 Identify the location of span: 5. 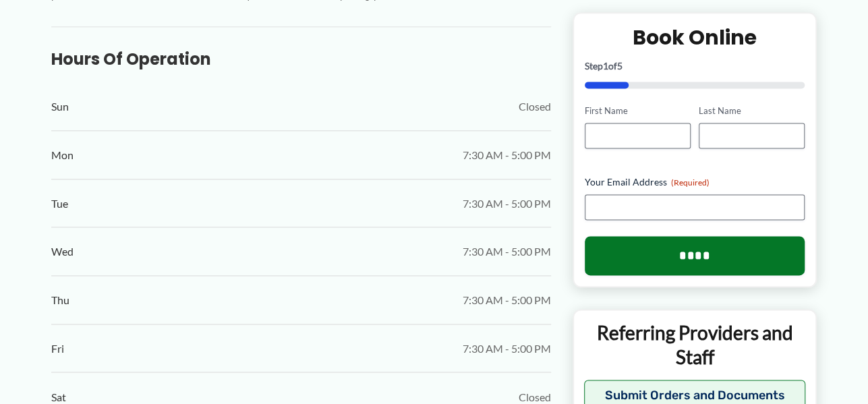
(620, 66).